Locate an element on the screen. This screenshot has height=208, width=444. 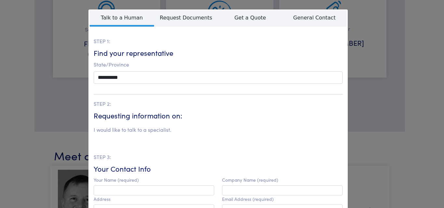
label: Company Name (required) is located at coordinates (250, 180).